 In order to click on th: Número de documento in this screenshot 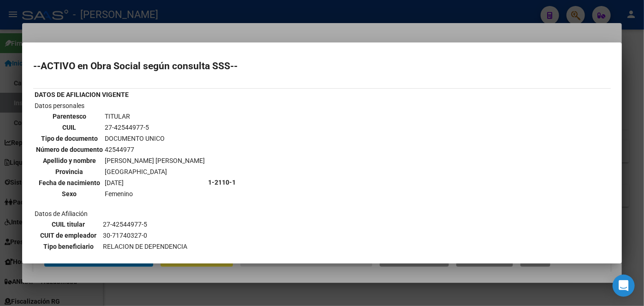, I will do `click(69, 149)`.